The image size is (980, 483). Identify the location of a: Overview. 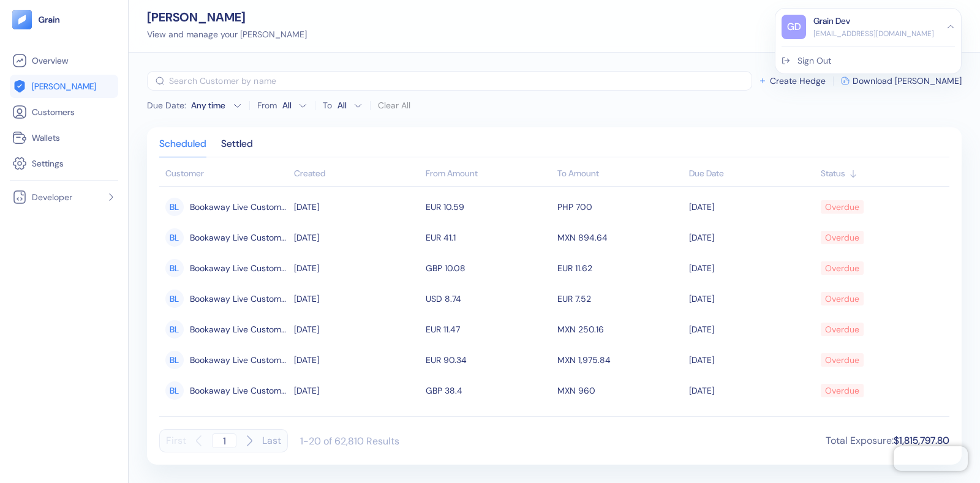
(64, 61).